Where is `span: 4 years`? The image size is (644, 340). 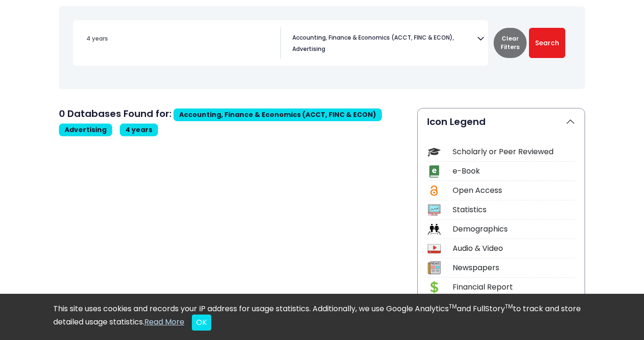 span: 4 years is located at coordinates (139, 130).